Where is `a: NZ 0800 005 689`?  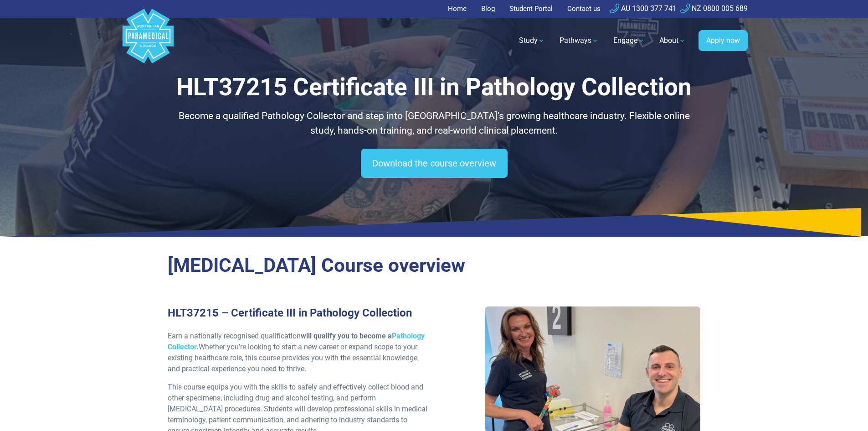 a: NZ 0800 005 689 is located at coordinates (714, 9).